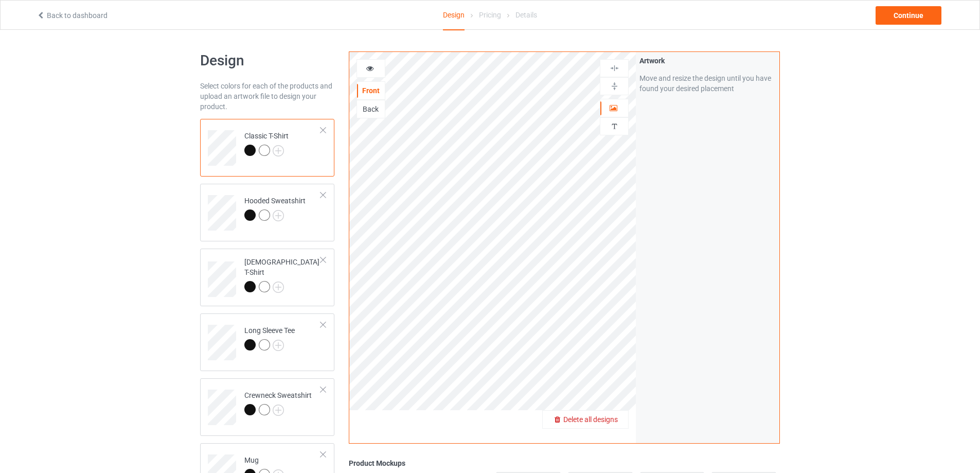 The height and width of the screenshot is (473, 980). I want to click on h1: Design, so click(267, 60).